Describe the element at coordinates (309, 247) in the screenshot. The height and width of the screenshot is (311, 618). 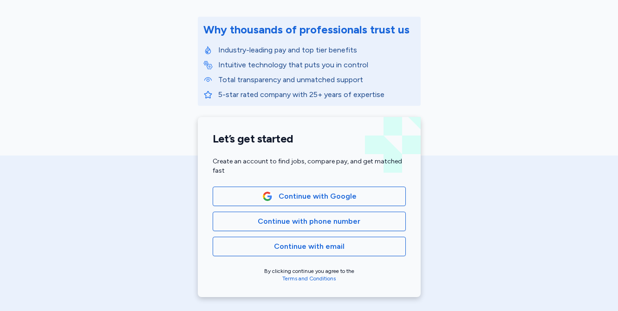
I see `span: Continue with email` at that location.